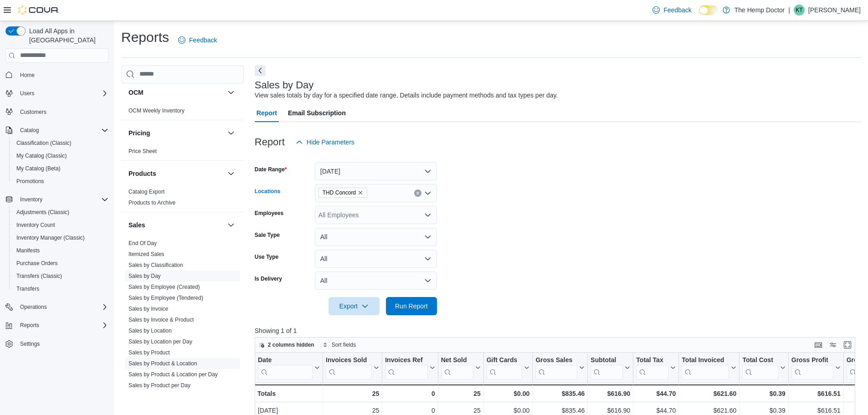 The image size is (868, 415). What do you see at coordinates (460, 368) in the screenshot?
I see `button: Net Sold` at bounding box center [460, 368].